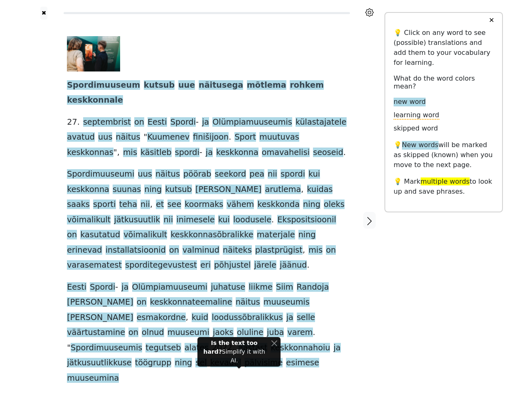 Image resolution: width=532 pixels, height=399 pixels. I want to click on div: Simplify it with AI., so click(234, 351).